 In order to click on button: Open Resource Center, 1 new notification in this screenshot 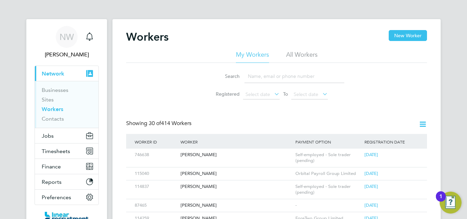, I will do `click(450, 203)`.